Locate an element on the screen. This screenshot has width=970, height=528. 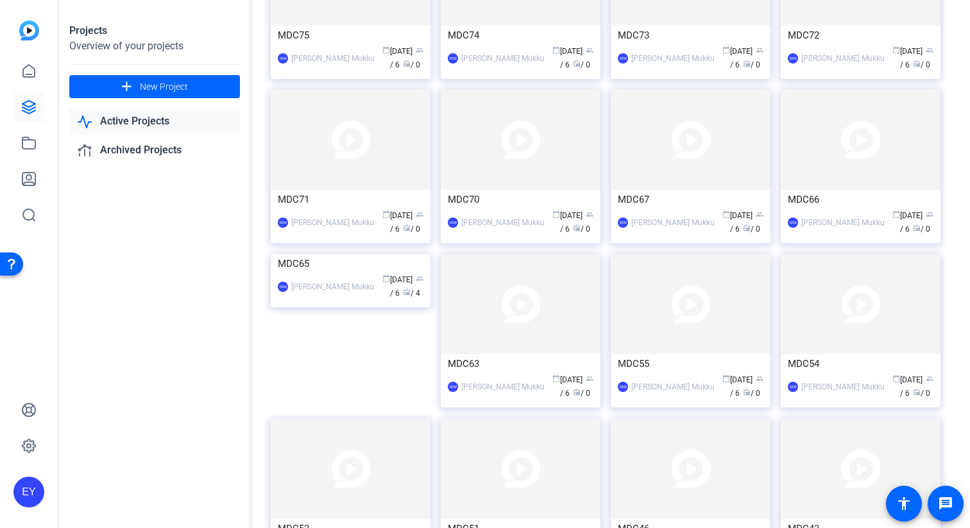
div: MDC74 is located at coordinates (520, 35).